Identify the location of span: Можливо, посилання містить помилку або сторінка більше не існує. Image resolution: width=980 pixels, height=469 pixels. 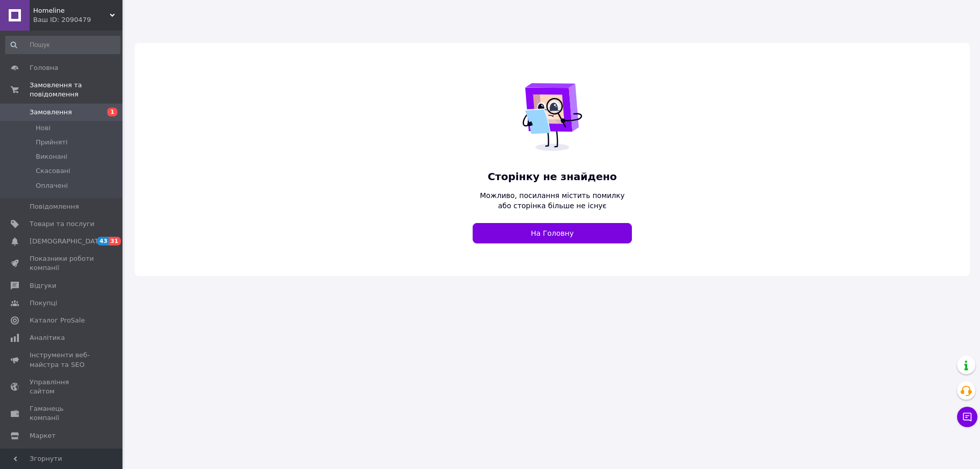
(553, 201).